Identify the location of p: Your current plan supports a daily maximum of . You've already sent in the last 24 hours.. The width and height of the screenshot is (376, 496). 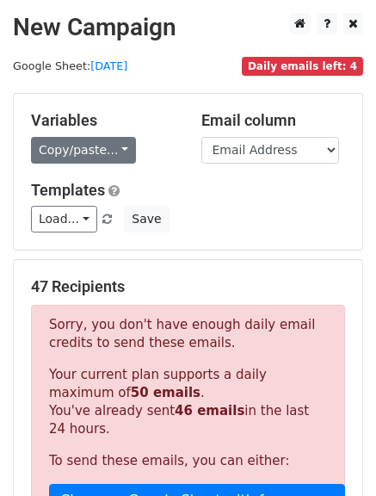
(188, 402).